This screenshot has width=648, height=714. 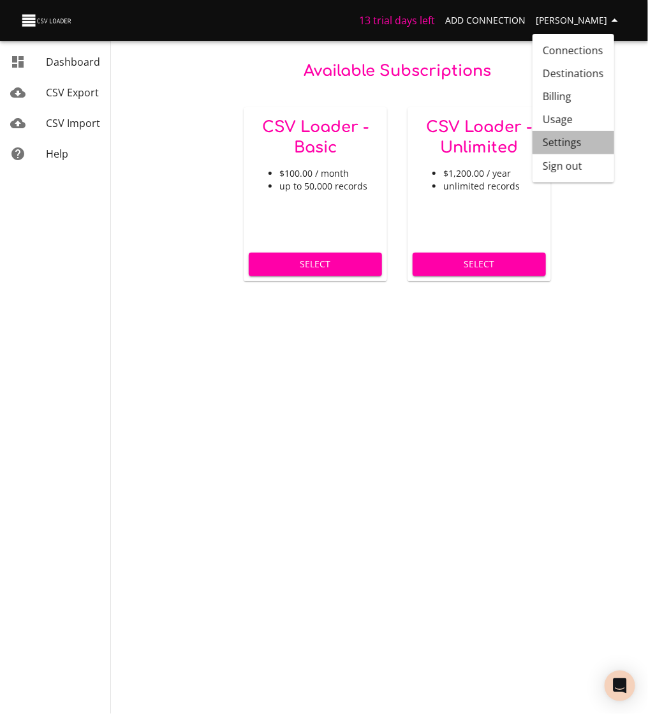 What do you see at coordinates (485, 20) in the screenshot?
I see `a: Add Connection` at bounding box center [485, 20].